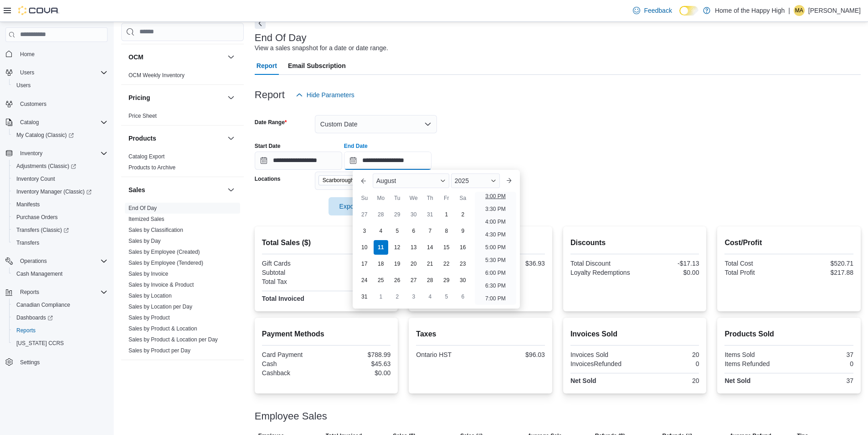 The width and height of the screenshot is (868, 435). What do you see at coordinates (430, 198) in the screenshot?
I see `div: Th` at bounding box center [430, 198].